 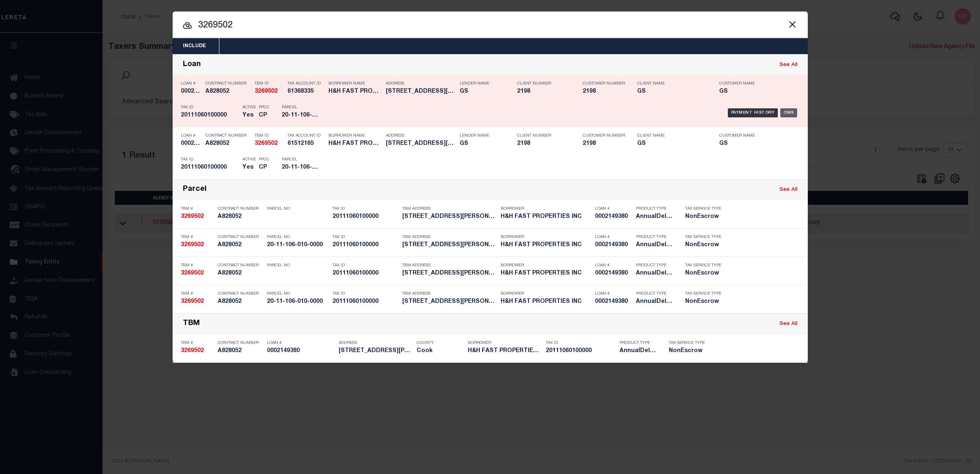 What do you see at coordinates (753, 112) in the screenshot?
I see `div: Payment History` at bounding box center [753, 112].